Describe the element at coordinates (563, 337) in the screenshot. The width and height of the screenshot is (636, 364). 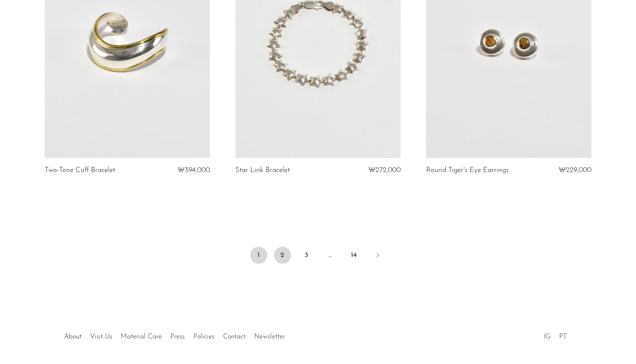
I see `a: PT` at that location.